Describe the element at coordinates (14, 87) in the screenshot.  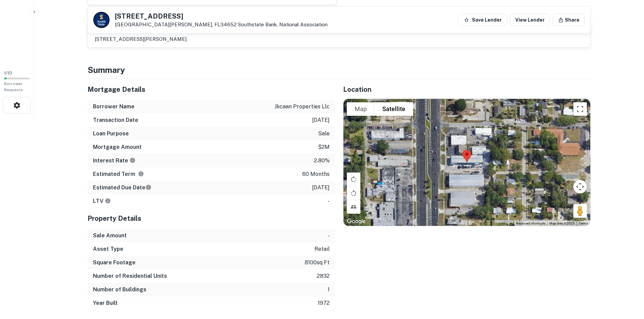
I see `span: Borrower Requests` at that location.